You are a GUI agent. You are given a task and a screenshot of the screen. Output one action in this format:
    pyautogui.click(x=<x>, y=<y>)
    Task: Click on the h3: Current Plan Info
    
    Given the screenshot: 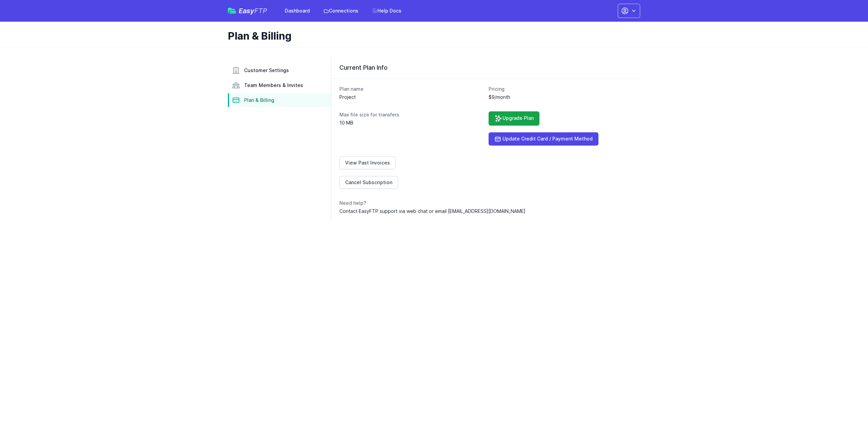 What is the action you would take?
    pyautogui.click(x=486, y=68)
    